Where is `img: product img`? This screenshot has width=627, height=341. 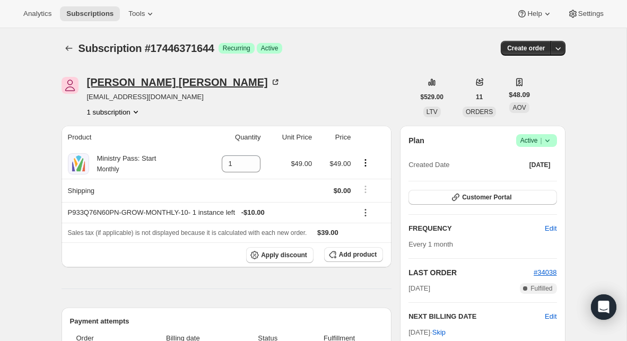 img: product img is located at coordinates (79, 164).